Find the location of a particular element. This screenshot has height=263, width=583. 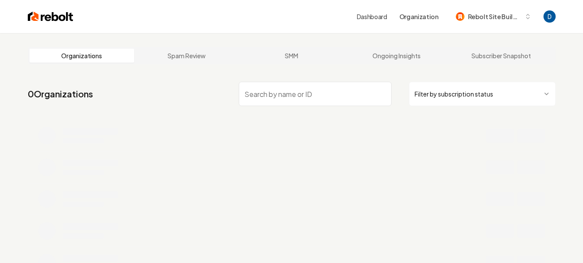

input: Search by name or ID is located at coordinates (315, 94).